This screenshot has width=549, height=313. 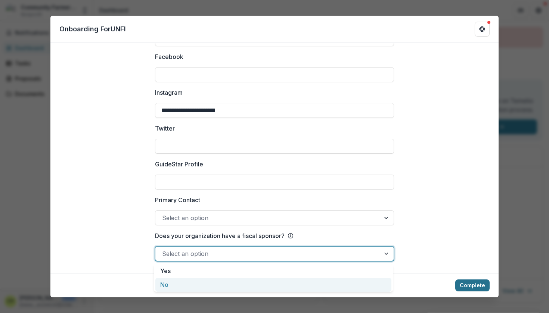 What do you see at coordinates (165, 128) in the screenshot?
I see `p: Twitter` at bounding box center [165, 128].